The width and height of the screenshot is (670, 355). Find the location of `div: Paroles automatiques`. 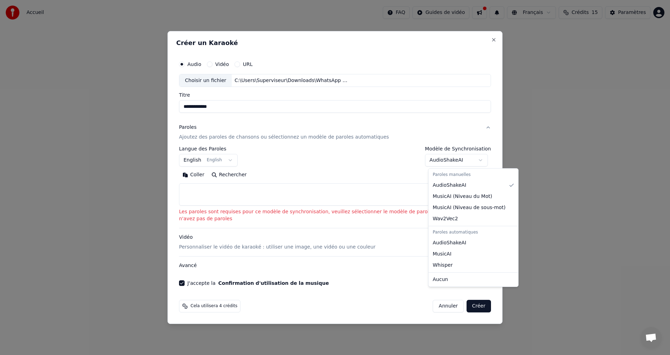

div: Paroles automatiques is located at coordinates (473, 233).